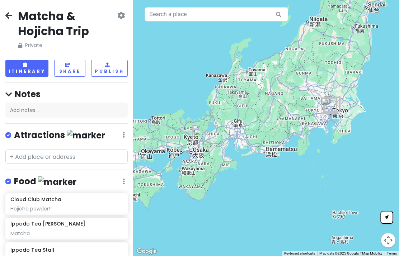 This screenshot has height=256, width=399. I want to click on a: Terms (opens in new tab), so click(392, 253).